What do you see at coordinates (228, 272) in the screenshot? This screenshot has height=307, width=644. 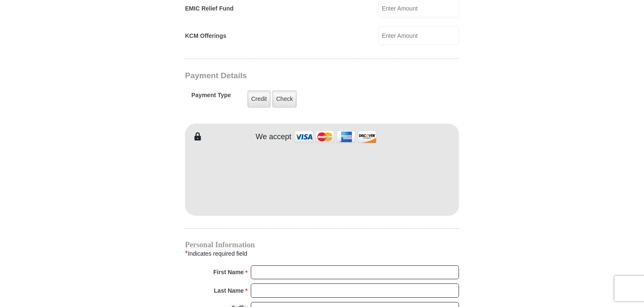 I see `strong: First Name` at bounding box center [228, 272].